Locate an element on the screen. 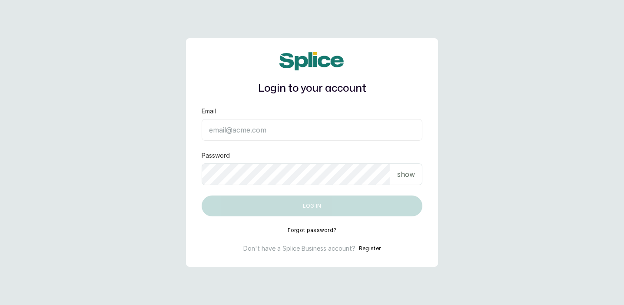 Image resolution: width=624 pixels, height=305 pixels. button: Forgot password? is located at coordinates (312, 230).